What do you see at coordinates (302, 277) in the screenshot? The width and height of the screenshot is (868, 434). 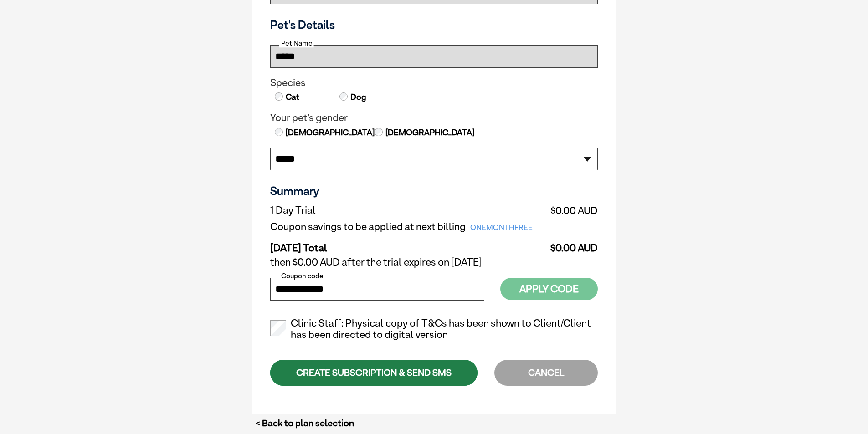 I see `label: Coupon code` at bounding box center [302, 277].